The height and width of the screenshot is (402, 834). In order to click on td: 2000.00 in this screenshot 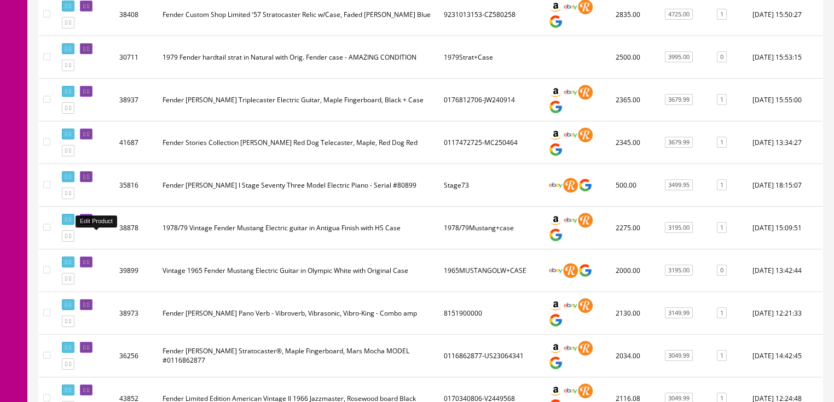, I will do `click(634, 270)`.